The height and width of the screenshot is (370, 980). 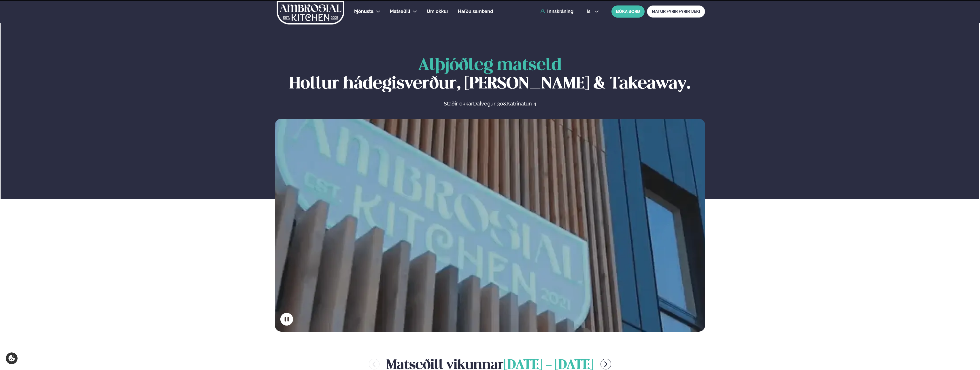 I want to click on a: Cookie settings, so click(x=12, y=358).